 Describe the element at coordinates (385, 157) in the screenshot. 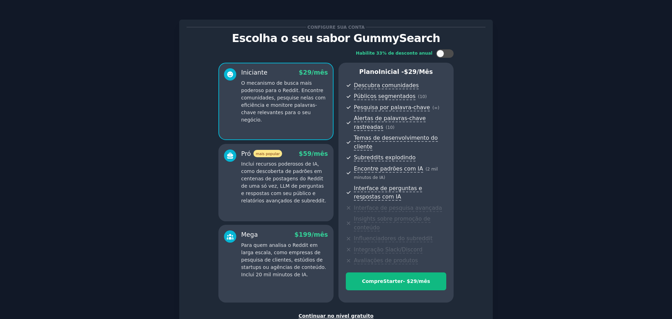

I see `font: Subreddits explodindo` at that location.